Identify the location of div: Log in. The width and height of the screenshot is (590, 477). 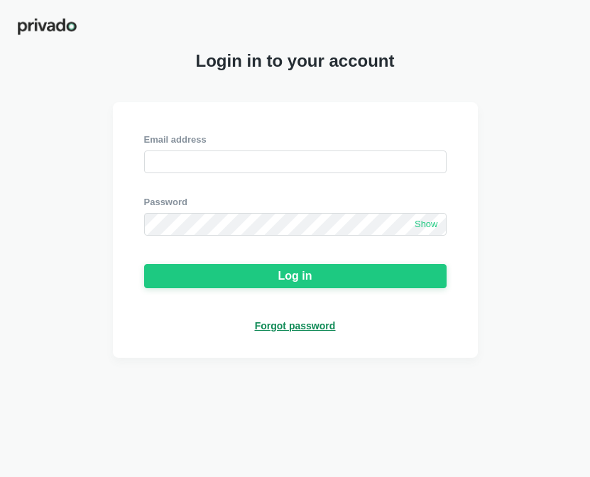
(295, 276).